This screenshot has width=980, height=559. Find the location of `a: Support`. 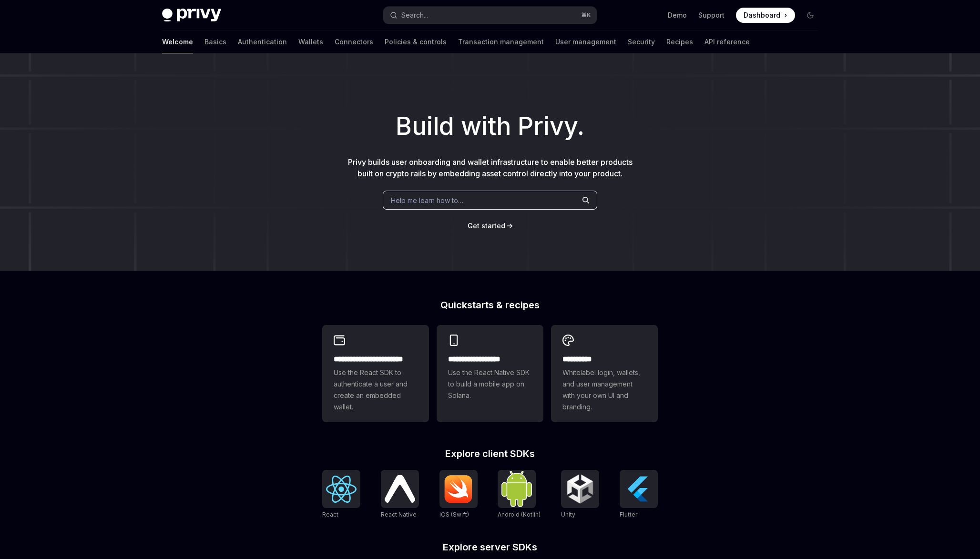

a: Support is located at coordinates (712, 16).